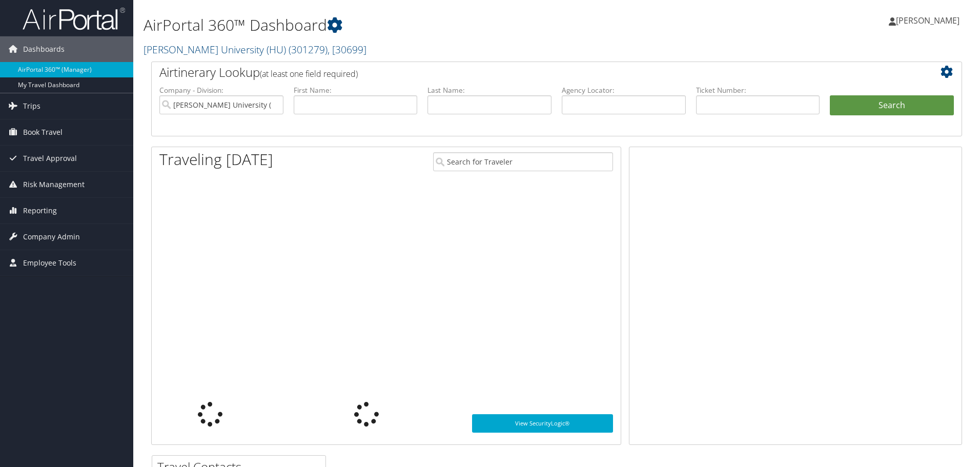 This screenshot has width=980, height=467. What do you see at coordinates (489, 90) in the screenshot?
I see `label: Last Name:` at bounding box center [489, 90].